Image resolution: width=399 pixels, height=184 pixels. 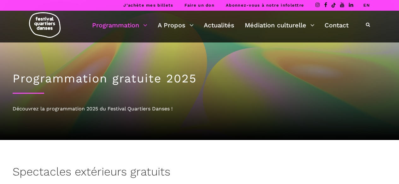 What do you see at coordinates (45, 25) in the screenshot?
I see `img: logo-fqd-med` at bounding box center [45, 25].